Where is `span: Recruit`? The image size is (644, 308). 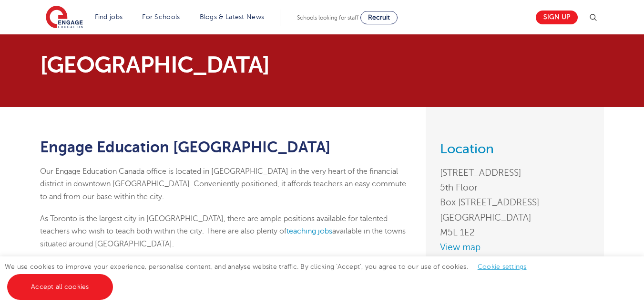
span: Recruit is located at coordinates (379, 17).